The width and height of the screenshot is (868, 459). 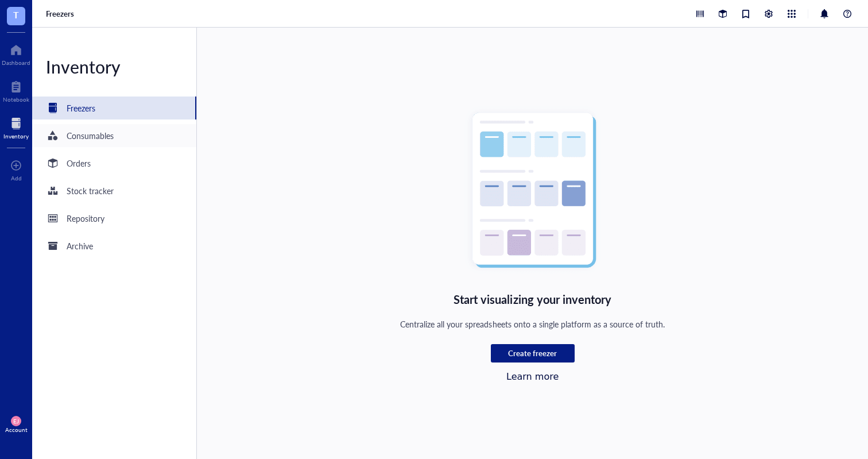 I want to click on a: Stock tracker, so click(x=114, y=190).